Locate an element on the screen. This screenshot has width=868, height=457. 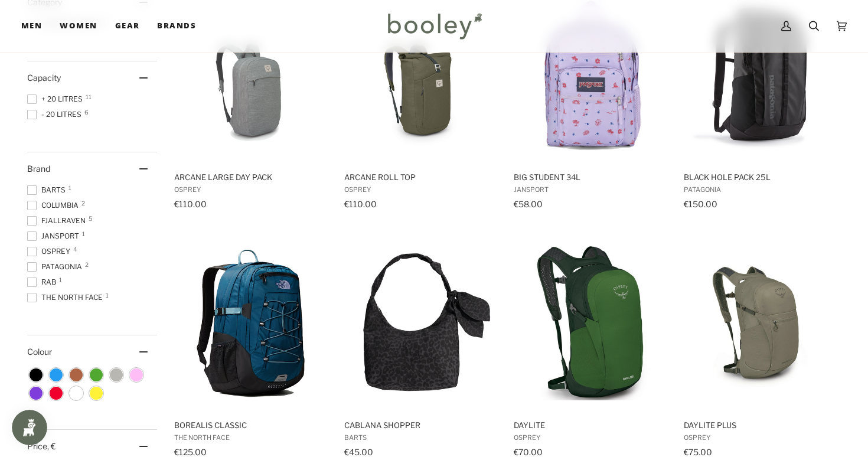
span: Colour: Grey is located at coordinates (116, 375).